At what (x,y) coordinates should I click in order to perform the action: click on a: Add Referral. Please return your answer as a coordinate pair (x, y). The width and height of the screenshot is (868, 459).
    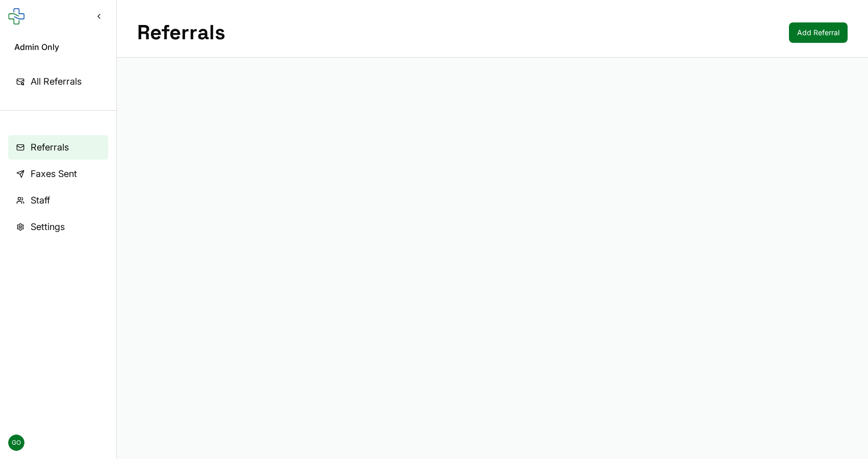
    Looking at the image, I should click on (818, 33).